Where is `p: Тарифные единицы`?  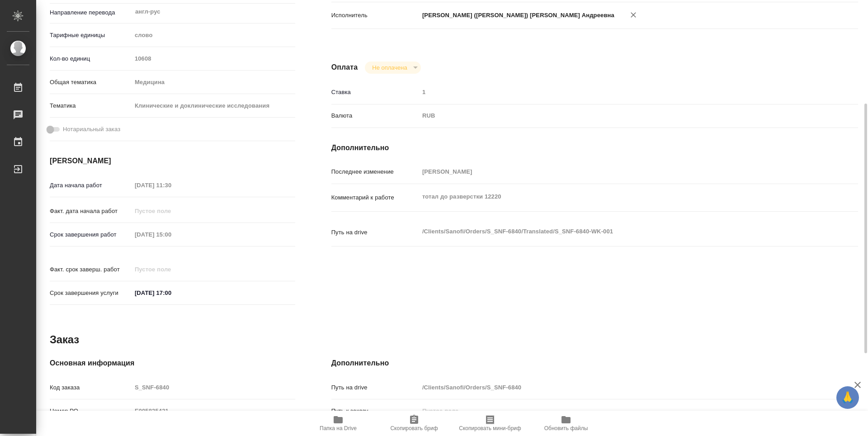
p: Тарифные единицы is located at coordinates (91, 35).